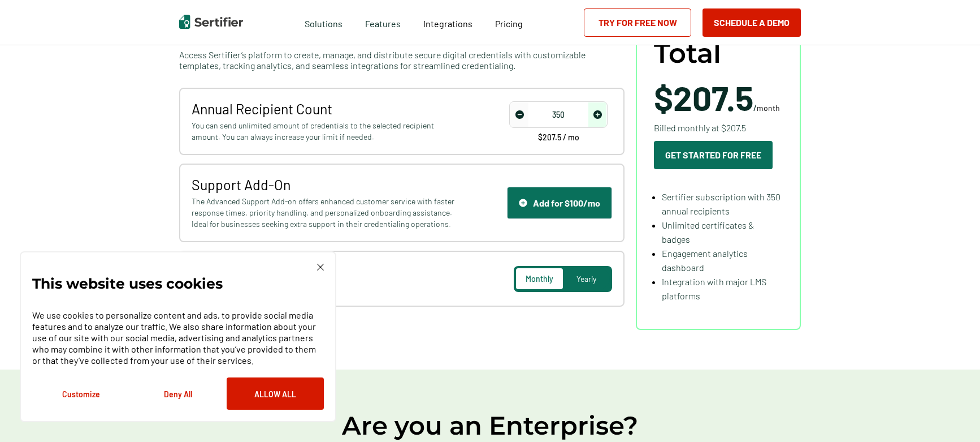 This screenshot has width=980, height=442. Describe the element at coordinates (560, 202) in the screenshot. I see `div: Add for $100/mo` at that location.